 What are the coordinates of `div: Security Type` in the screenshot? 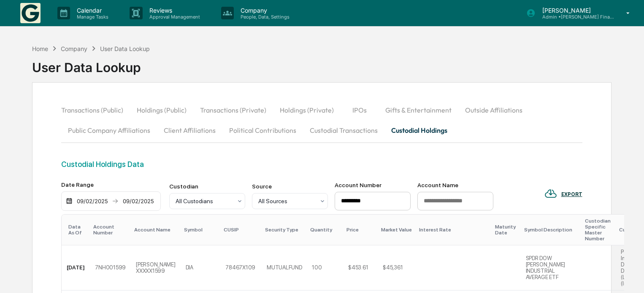 It's located at (284, 230).